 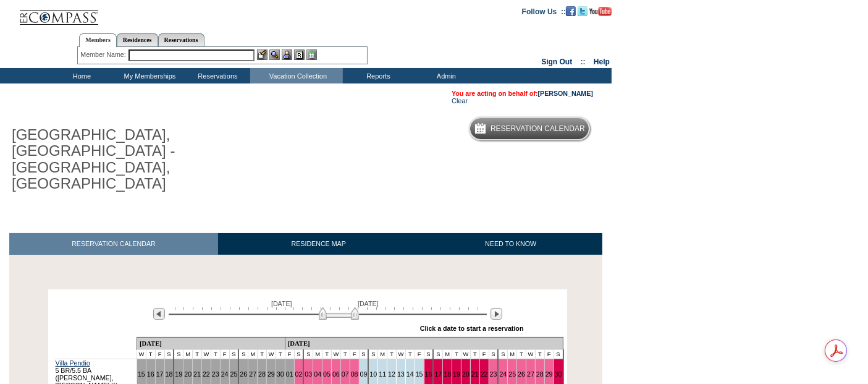 What do you see at coordinates (73, 363) in the screenshot?
I see `a: Villa Pendio` at bounding box center [73, 363].